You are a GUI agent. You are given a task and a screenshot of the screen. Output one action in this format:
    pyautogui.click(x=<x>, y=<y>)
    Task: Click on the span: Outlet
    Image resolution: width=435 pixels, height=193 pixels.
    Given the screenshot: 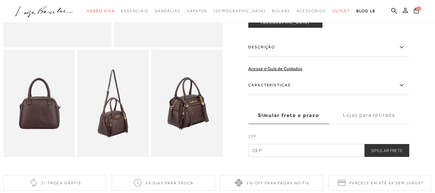 What is the action you would take?
    pyautogui.click(x=341, y=11)
    